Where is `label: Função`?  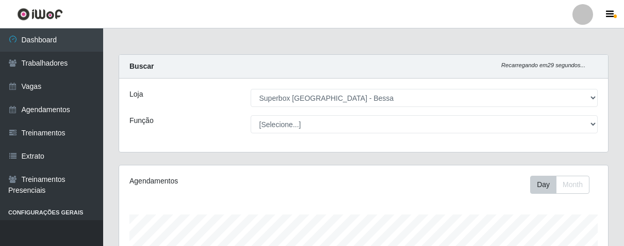 label: Função is located at coordinates (141, 120).